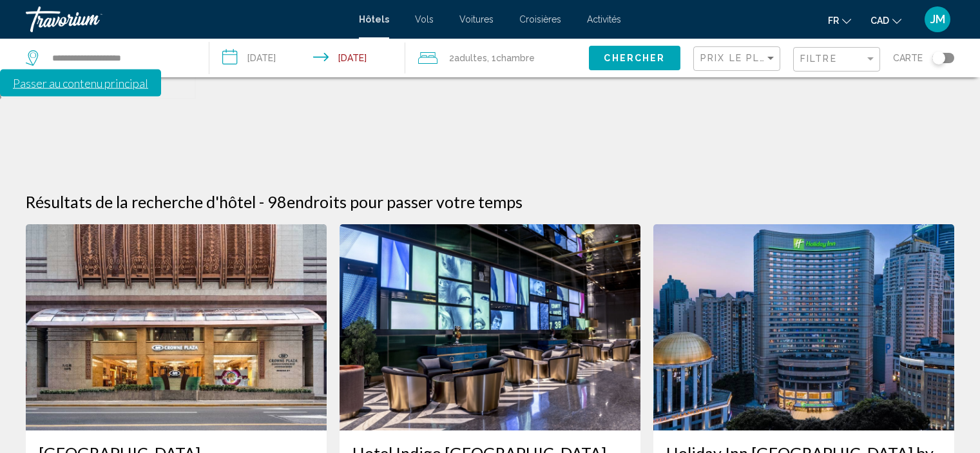  What do you see at coordinates (908, 58) in the screenshot?
I see `span: Carte` at bounding box center [908, 58].